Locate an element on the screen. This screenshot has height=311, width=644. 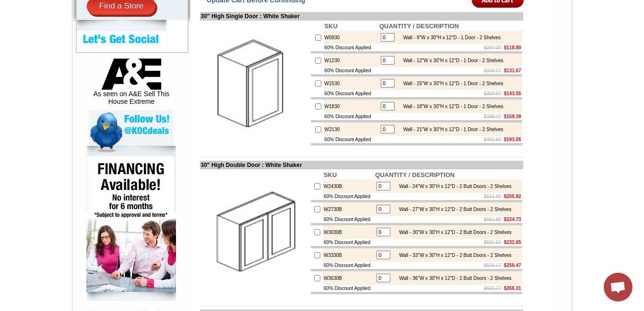
s: $626.17 is located at coordinates (492, 265).